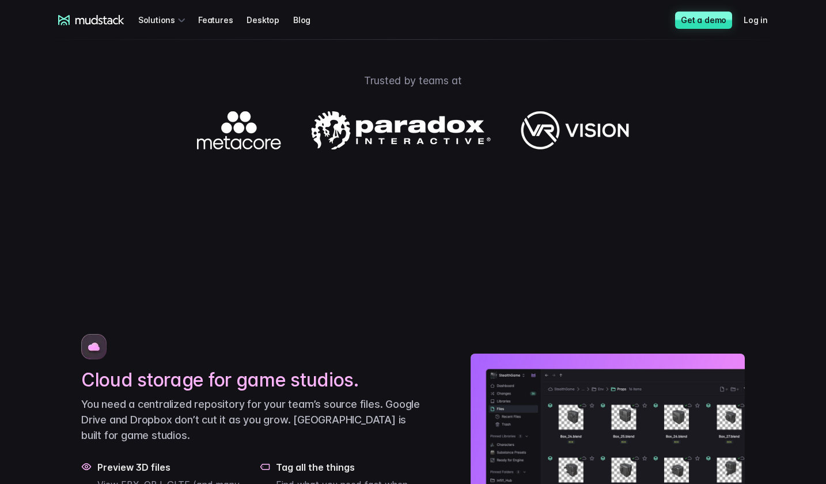 This screenshot has width=826, height=484. What do you see at coordinates (214, 5) in the screenshot?
I see `span: Last name` at bounding box center [214, 5].